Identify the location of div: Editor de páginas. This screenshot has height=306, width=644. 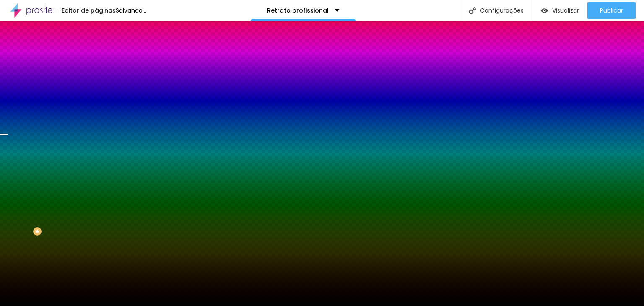
(86, 10).